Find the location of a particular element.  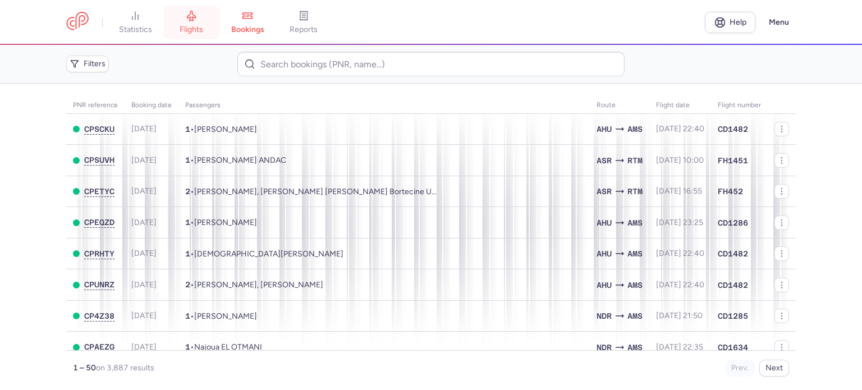

span: CD1634 is located at coordinates (733, 347).